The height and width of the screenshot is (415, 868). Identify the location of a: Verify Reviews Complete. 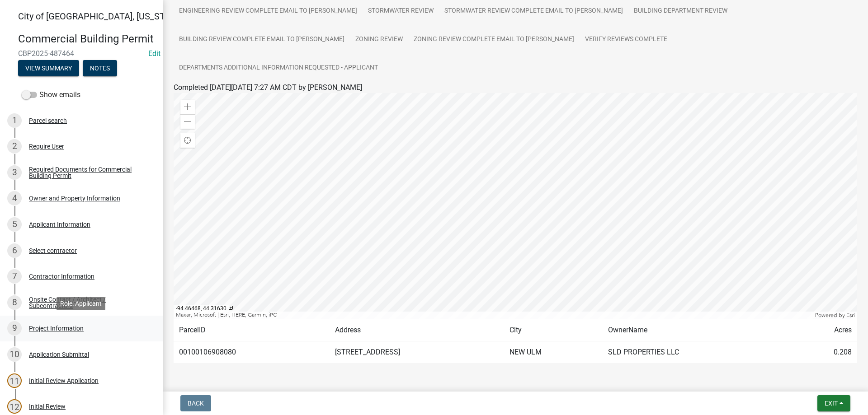
(626, 40).